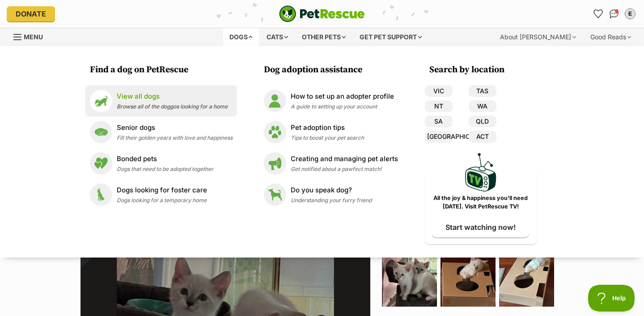  I want to click on a: Start watching now!, so click(480, 227).